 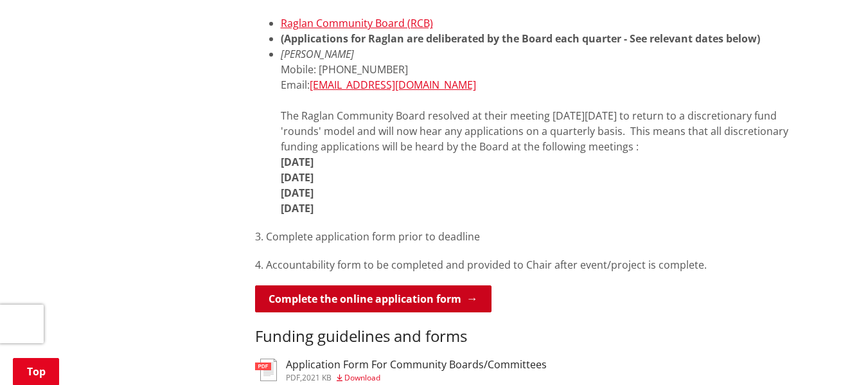 I want to click on a: Application Form For Community Boards/Committees pdf,2021 KB Download, so click(x=401, y=370).